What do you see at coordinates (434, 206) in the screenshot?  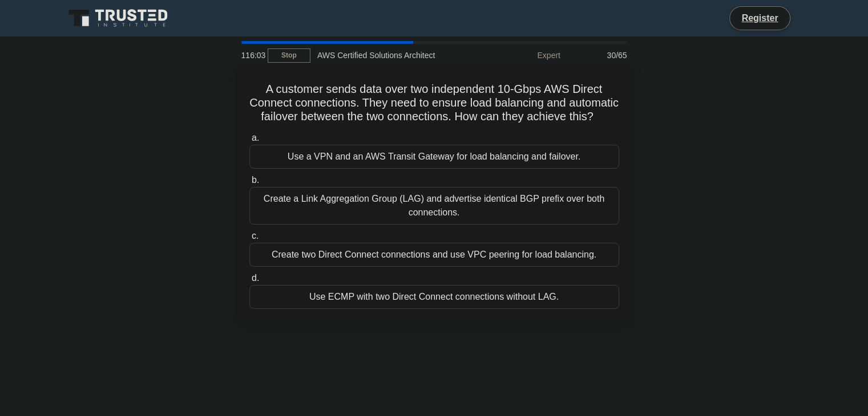 I see `div: Create a Link Aggregation Group (LAG) and advertise identical BGP prefix over both connections.` at bounding box center [434, 206].